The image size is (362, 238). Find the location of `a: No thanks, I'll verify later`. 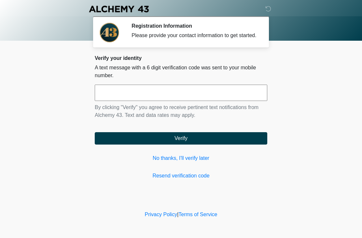

a: No thanks, I'll verify later is located at coordinates (181, 158).